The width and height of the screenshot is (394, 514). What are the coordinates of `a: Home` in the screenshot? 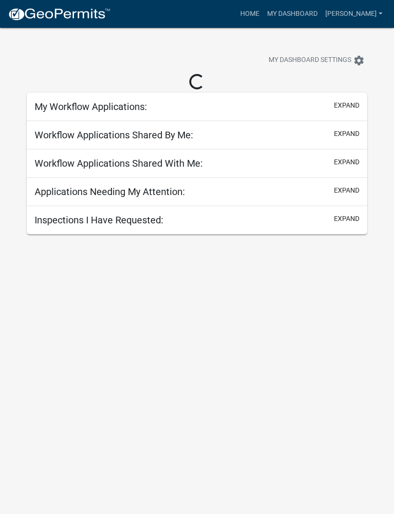 It's located at (250, 14).